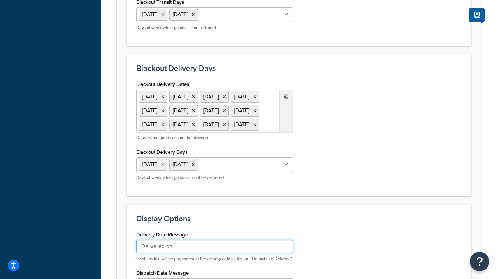  Describe the element at coordinates (162, 152) in the screenshot. I see `label: Blackout Delivery Days` at that location.